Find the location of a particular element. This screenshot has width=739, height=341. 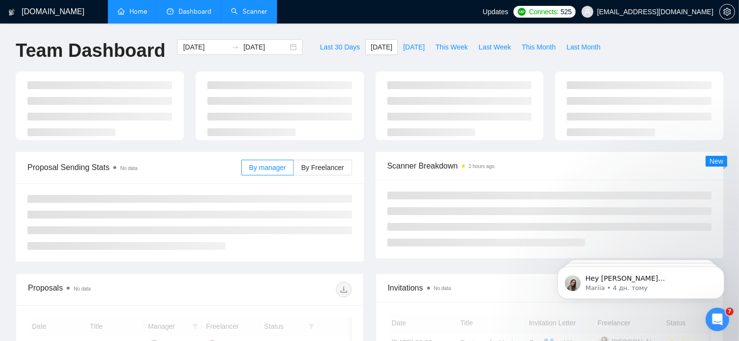

span: Connects: is located at coordinates (544, 12).